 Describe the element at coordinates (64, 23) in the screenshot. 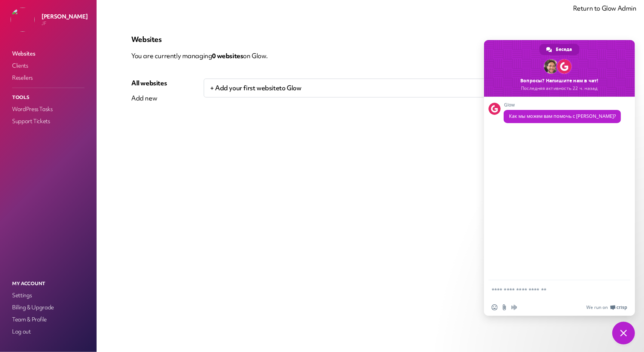

I see `p: JF` at that location.